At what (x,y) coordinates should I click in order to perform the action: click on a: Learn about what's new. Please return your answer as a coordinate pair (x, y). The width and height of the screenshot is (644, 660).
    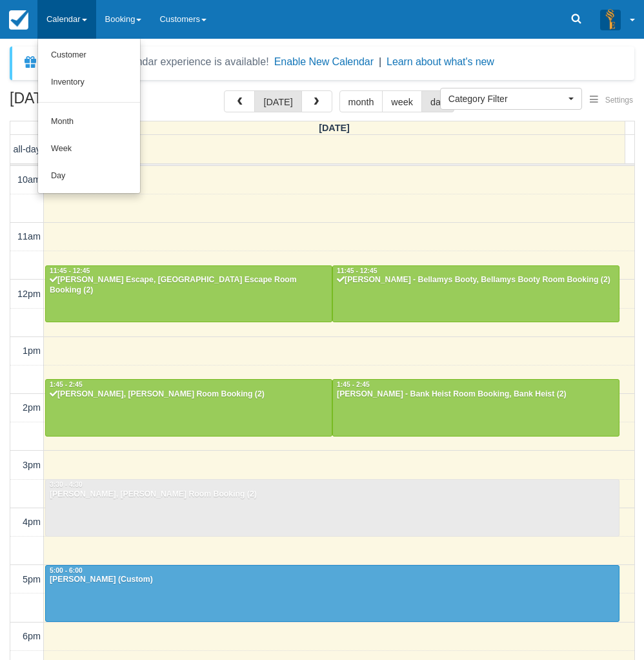
    Looking at the image, I should click on (441, 61).